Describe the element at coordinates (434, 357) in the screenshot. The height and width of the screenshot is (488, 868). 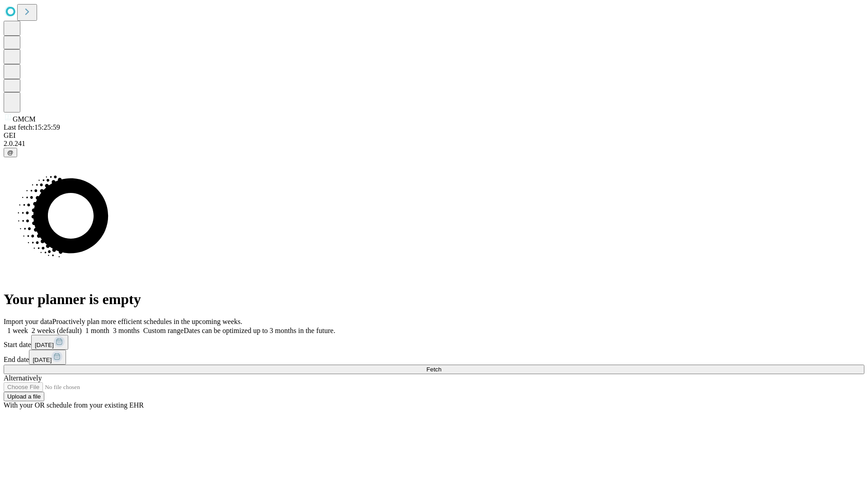
I see `div: End date` at that location.